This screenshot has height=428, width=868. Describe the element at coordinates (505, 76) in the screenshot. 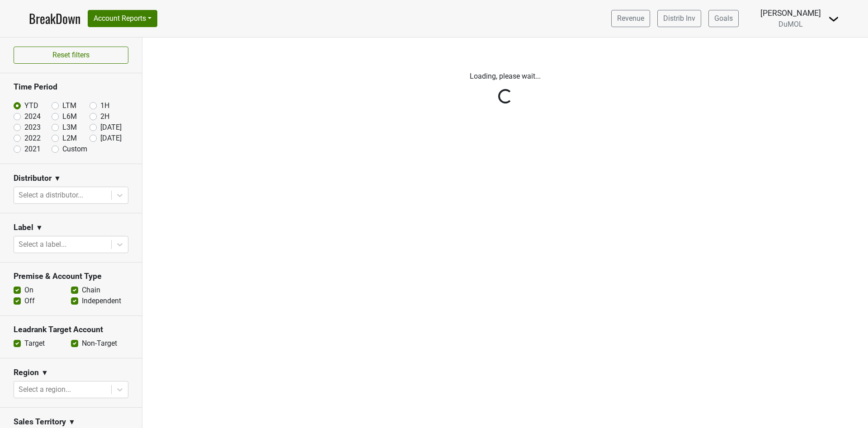

I see `p: Loading, please wait...` at that location.